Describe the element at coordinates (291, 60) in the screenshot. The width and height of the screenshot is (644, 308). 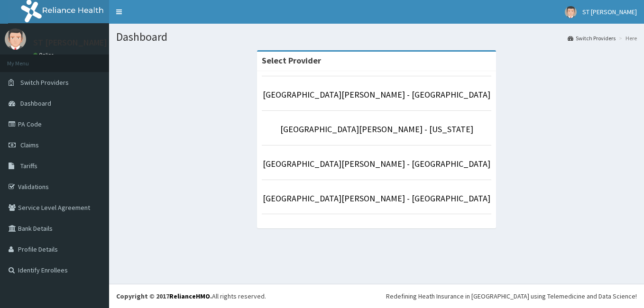
I see `strong: Select Provider` at that location.